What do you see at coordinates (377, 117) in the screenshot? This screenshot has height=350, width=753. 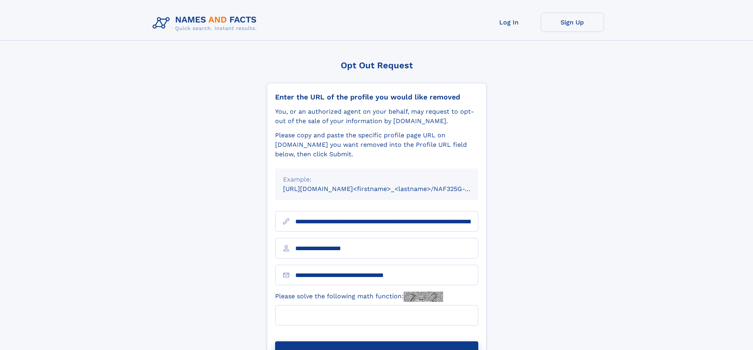 I see `div: You, or an authorized agent on your behalf, may request to opt-out of the sale of your informatio...` at bounding box center [377, 117].